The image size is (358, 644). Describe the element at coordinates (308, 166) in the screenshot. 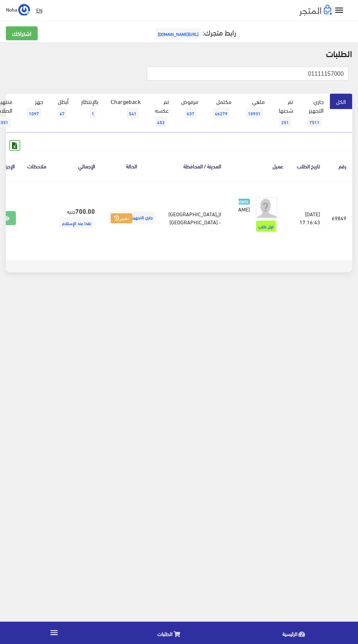

I see `th: تاريخ الطلب` at that location.